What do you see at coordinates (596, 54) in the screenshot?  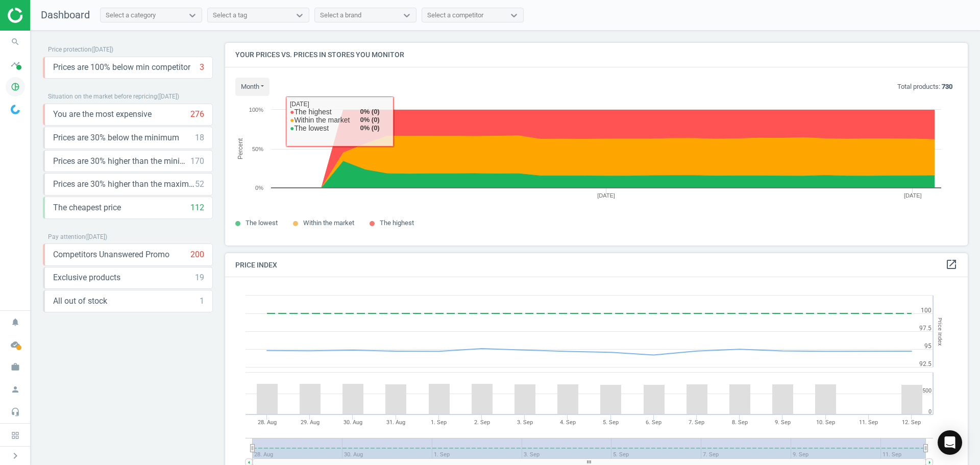 I see `h4: Your prices vs. prices in stores you monitor` at bounding box center [596, 54].